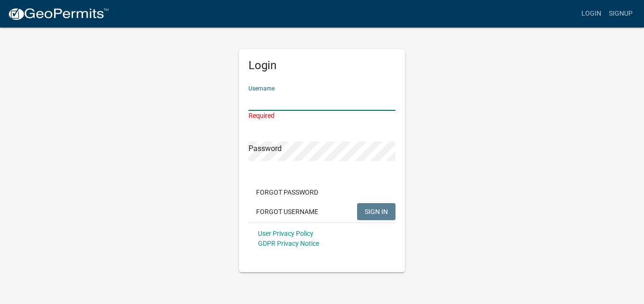 This screenshot has height=304, width=644. I want to click on a: GDPR Privacy Notice, so click(288, 244).